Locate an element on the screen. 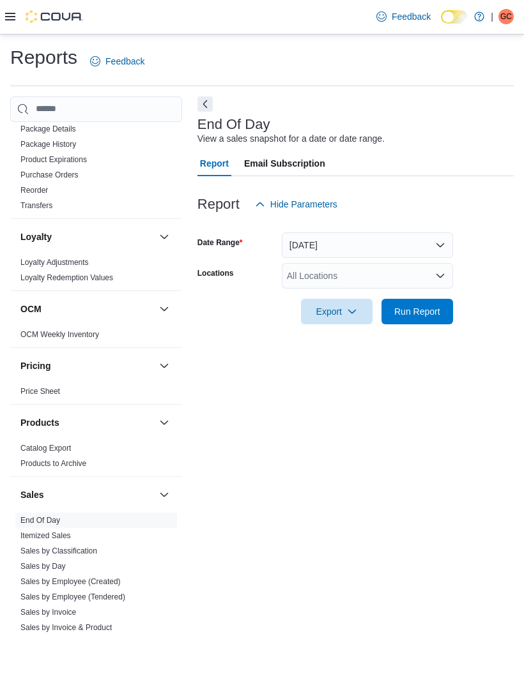  input: Dark Mode is located at coordinates (454, 17).